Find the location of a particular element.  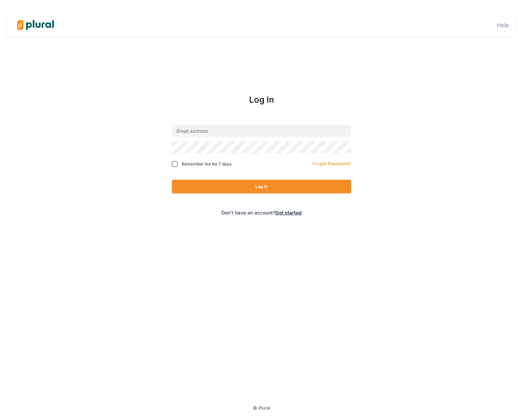

button: Log In is located at coordinates (262, 186).